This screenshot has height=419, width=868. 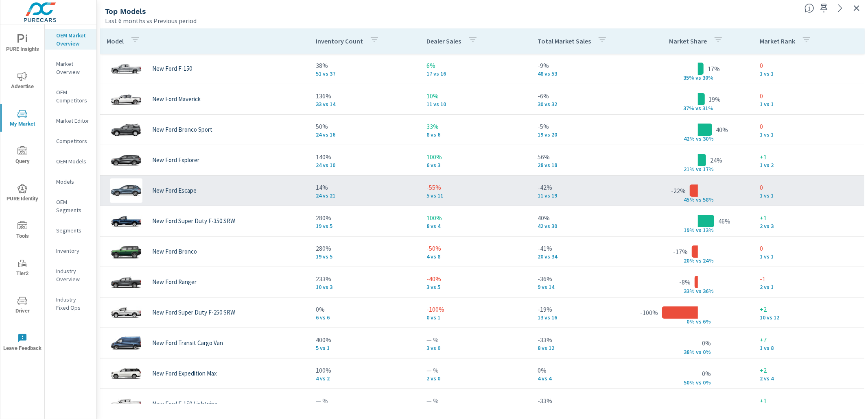 I want to click on p: -40%, so click(x=476, y=279).